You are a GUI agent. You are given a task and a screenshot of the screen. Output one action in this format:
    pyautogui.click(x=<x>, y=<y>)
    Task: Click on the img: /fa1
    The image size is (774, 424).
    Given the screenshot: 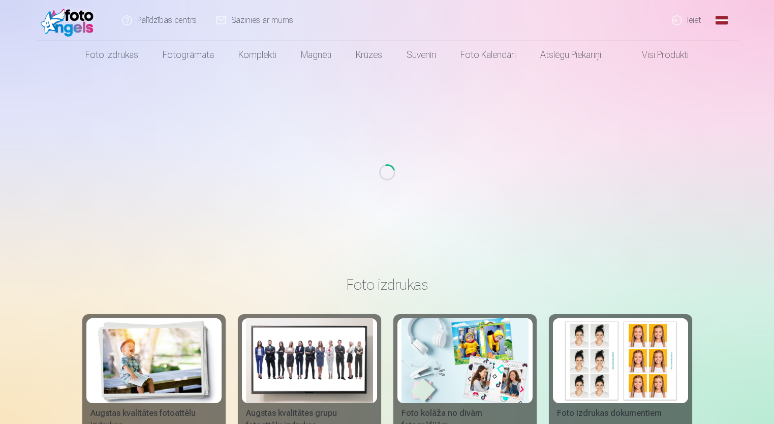 What is the action you would take?
    pyautogui.click(x=70, y=20)
    